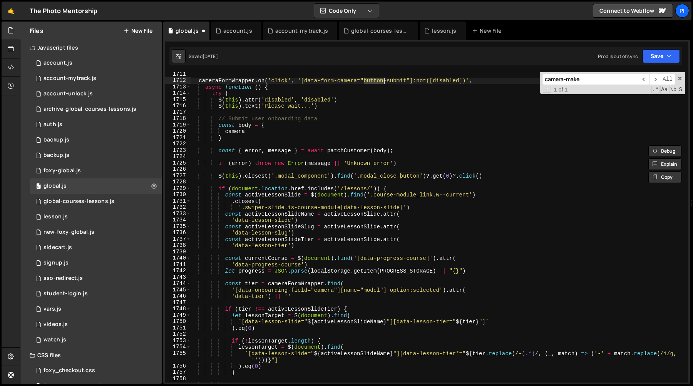 This screenshot has width=693, height=386. What do you see at coordinates (203, 56) in the screenshot?
I see `div: Saved` at bounding box center [203, 56].